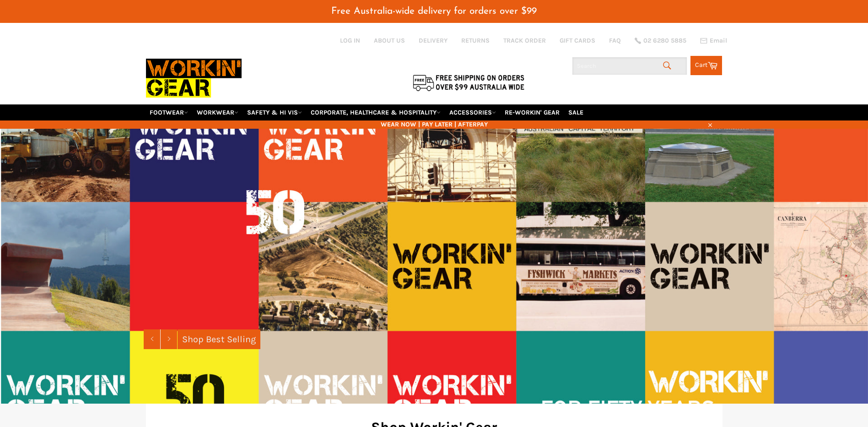 Image resolution: width=868 pixels, height=427 pixels. What do you see at coordinates (660, 41) in the screenshot?
I see `a: 02 6280 5885` at bounding box center [660, 41].